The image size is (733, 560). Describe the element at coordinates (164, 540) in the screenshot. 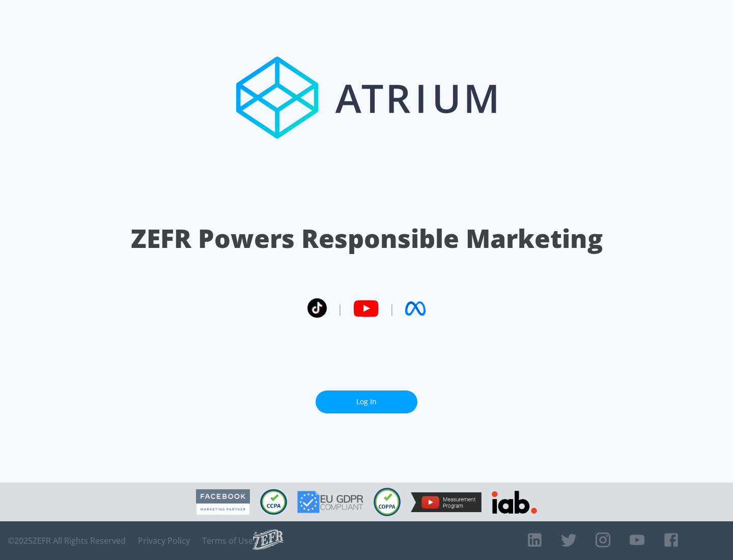

I see `a: Privacy Policy` at that location.